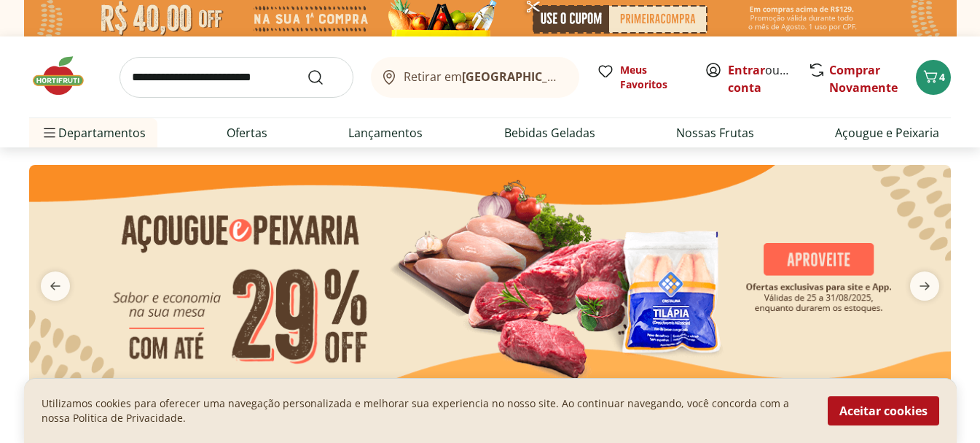 The width and height of the screenshot is (980, 443). I want to click on button: Submit Search, so click(325, 77).